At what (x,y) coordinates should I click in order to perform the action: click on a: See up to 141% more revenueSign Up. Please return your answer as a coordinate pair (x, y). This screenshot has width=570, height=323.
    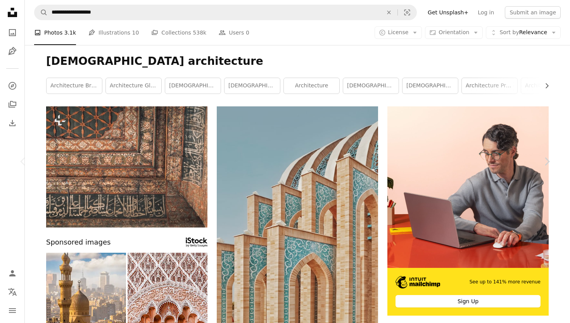
    Looking at the image, I should click on (468, 211).